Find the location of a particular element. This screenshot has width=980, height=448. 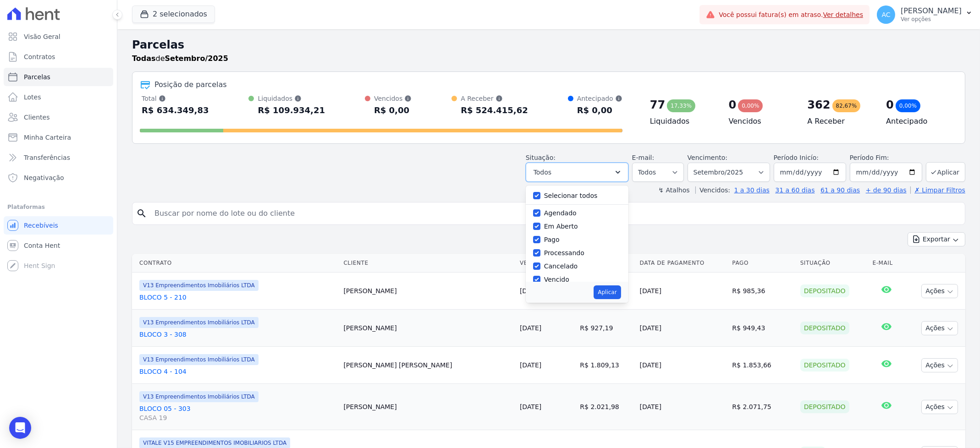

label: Pago is located at coordinates (551, 240).